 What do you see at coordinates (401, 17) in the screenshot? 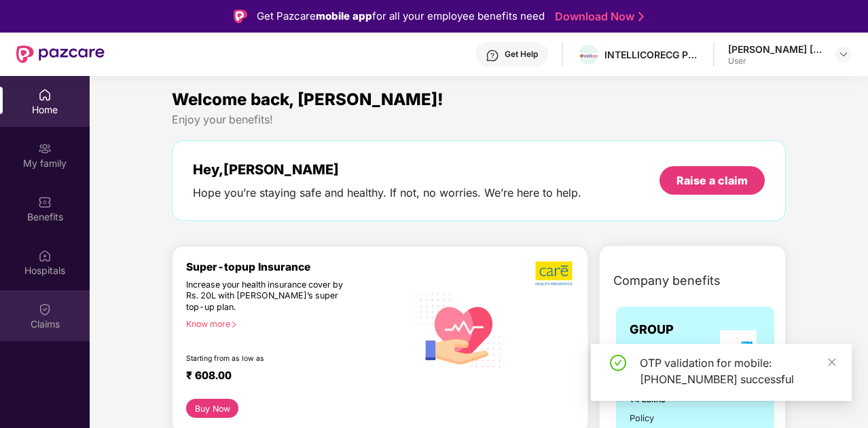
I see `div: Get Pazcare for all your employee benefits need` at bounding box center [401, 17].